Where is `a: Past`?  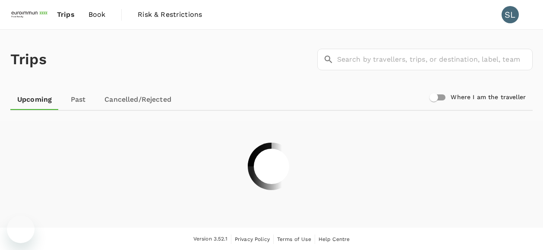
a: Past is located at coordinates (78, 100).